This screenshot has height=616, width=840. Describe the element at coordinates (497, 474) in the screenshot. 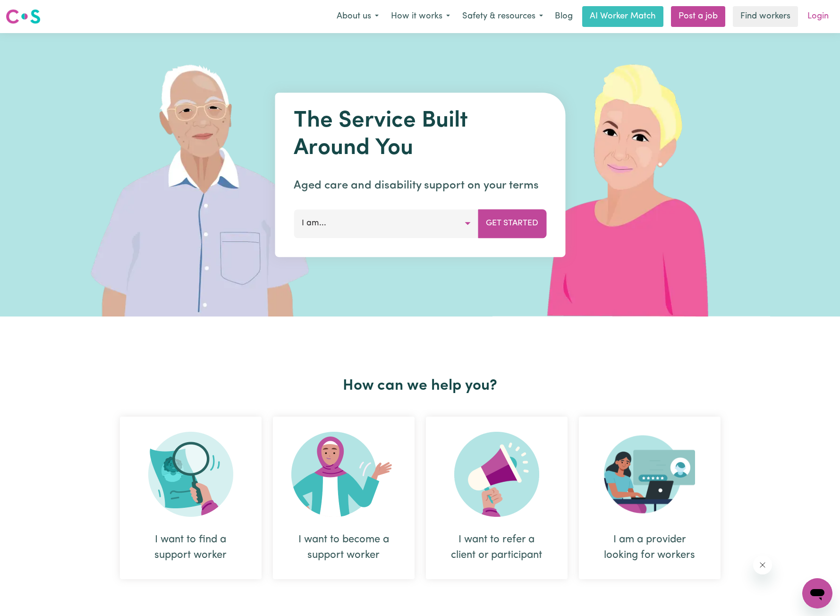

I see `img: Refer` at that location.